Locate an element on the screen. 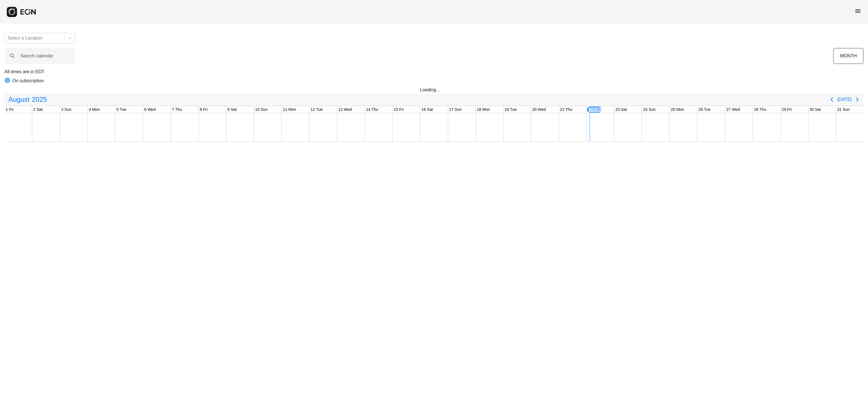 This screenshot has width=868, height=393. div: 29 Fri is located at coordinates (787, 109).